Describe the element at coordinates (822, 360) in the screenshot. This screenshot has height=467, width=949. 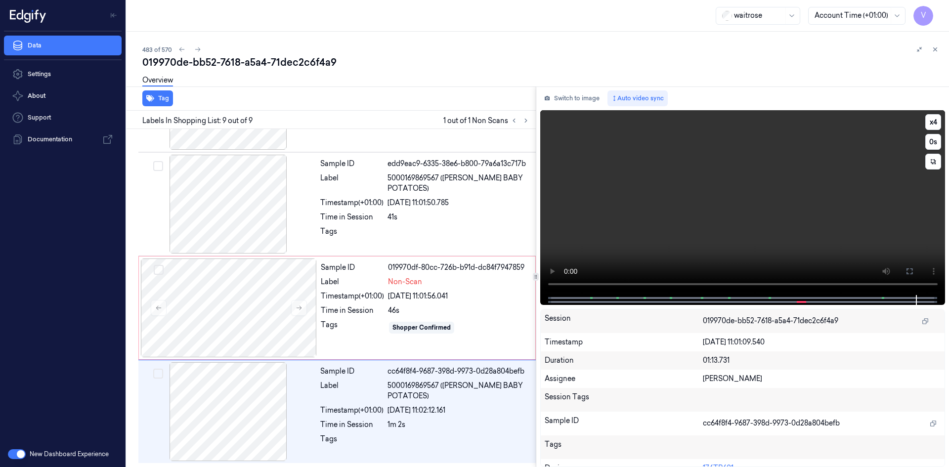
I see `div: 01:13.731` at that location.